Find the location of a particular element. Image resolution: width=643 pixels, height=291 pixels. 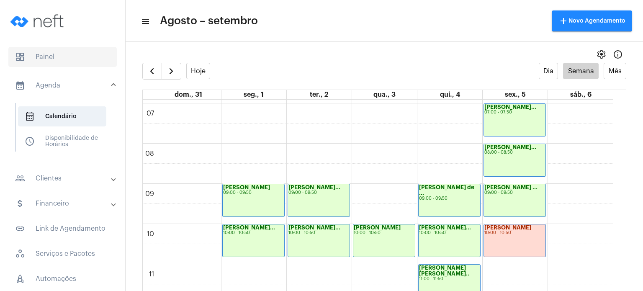

a: 1 de setembro de 2025 is located at coordinates (254, 95).